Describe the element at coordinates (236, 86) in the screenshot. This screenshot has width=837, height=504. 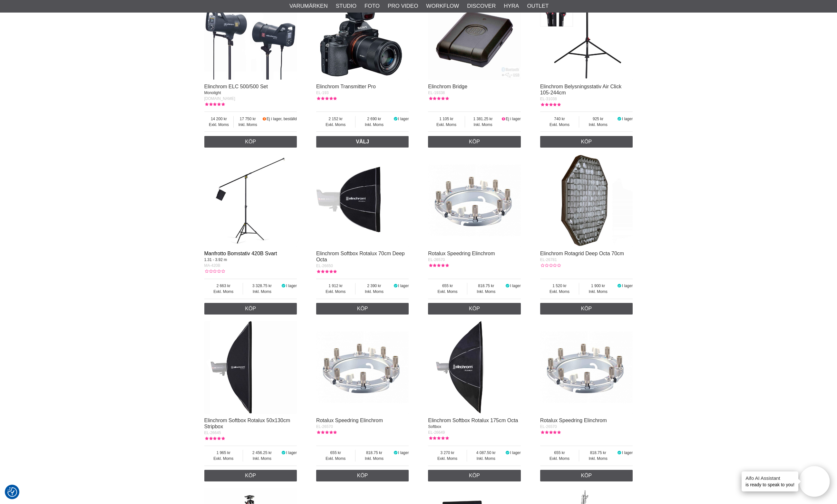
I see `a: Elinchrom ELC 500/500 Set` at that location.